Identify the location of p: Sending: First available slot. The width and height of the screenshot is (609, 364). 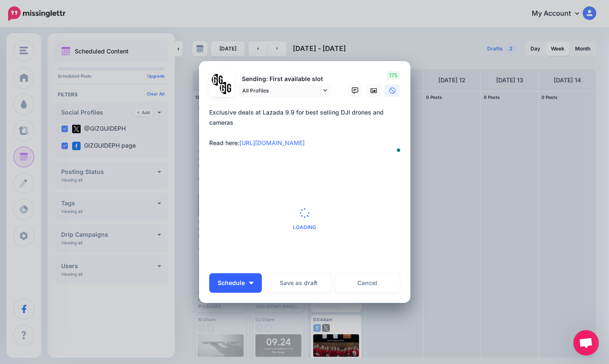
(285, 79).